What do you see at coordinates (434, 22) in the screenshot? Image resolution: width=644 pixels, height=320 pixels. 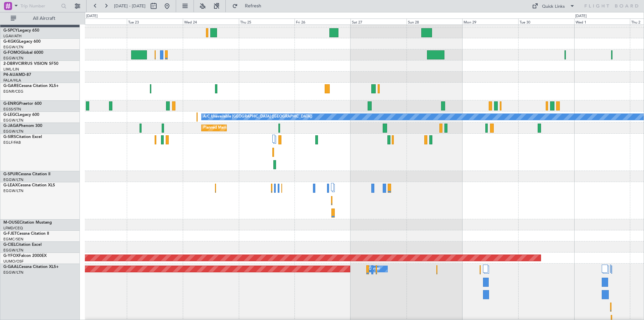 I see `div: Sun 28` at bounding box center [434, 22].